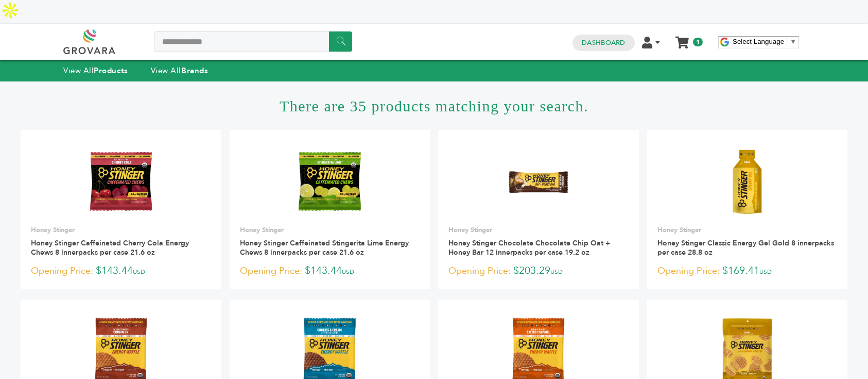  Describe the element at coordinates (324, 247) in the screenshot. I see `a: Honey Stinger Caffeinated Stingerita Lime Energy Chews 8 innerpacks per case 21.6 oz` at that location.